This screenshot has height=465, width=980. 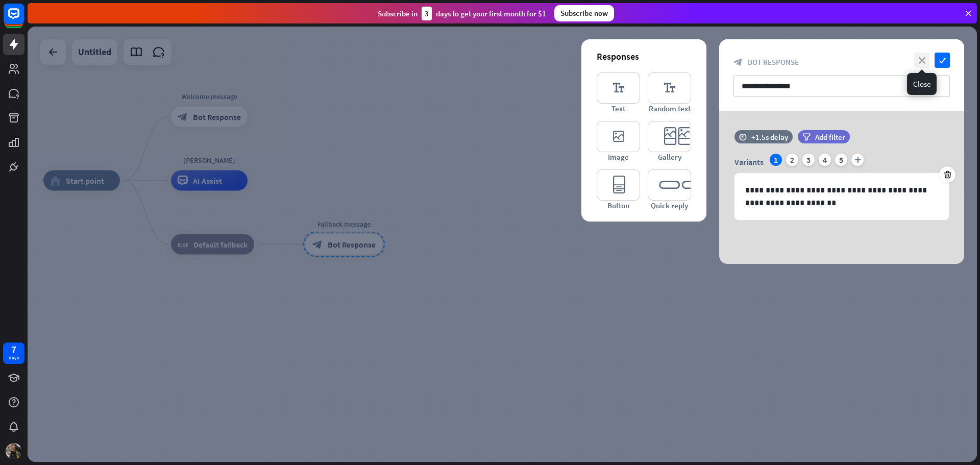 I want to click on div: +1.5s delay, so click(x=770, y=137).